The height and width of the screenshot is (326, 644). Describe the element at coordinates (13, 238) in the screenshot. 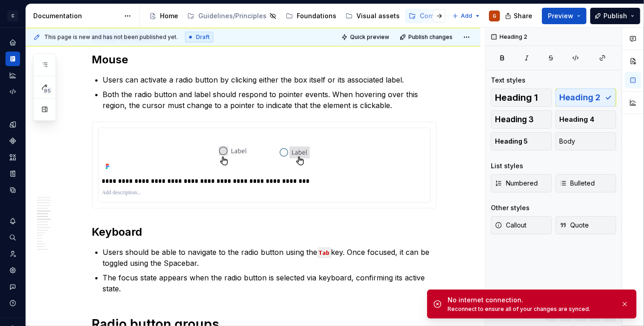

I see `div: Search ⌘K` at that location.